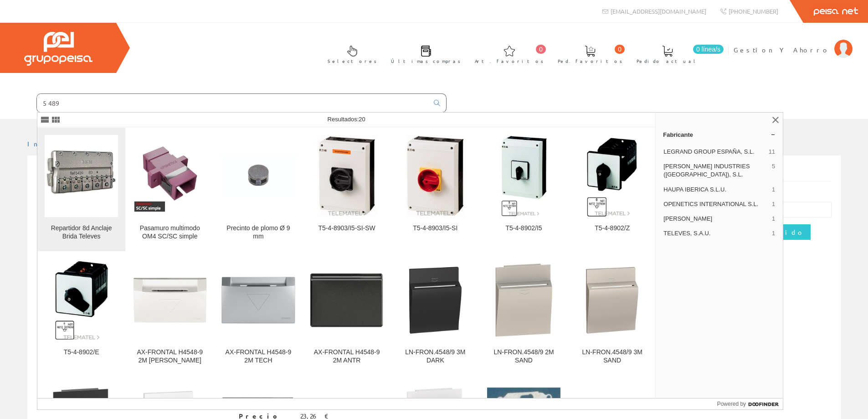 This screenshot has width=868, height=419. Describe the element at coordinates (426, 61) in the screenshot. I see `span: Últimas compras` at that location.